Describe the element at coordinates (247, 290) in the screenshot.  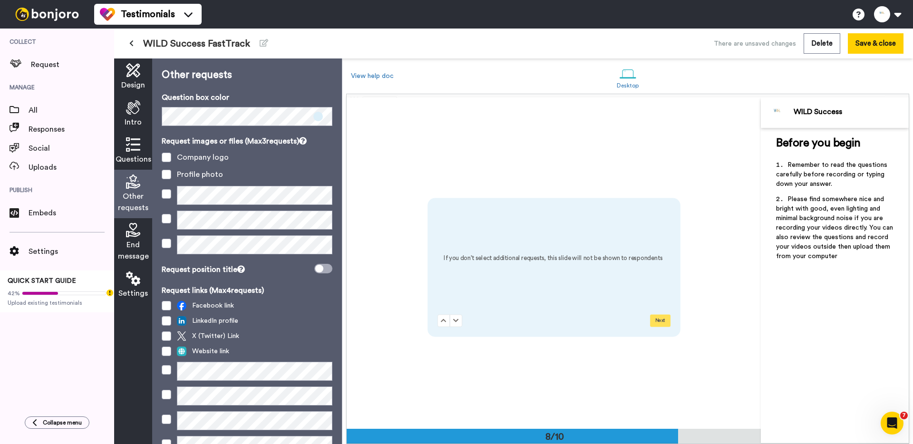
I see `p: Request links (Max 4 requests)` at that location.